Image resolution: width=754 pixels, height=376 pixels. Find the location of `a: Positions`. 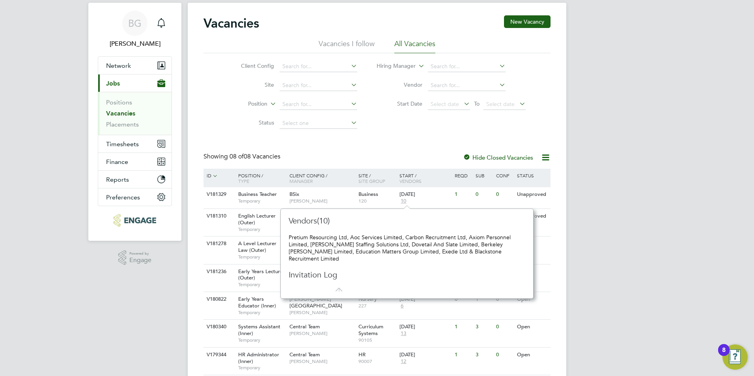

a: Positions is located at coordinates (119, 102).